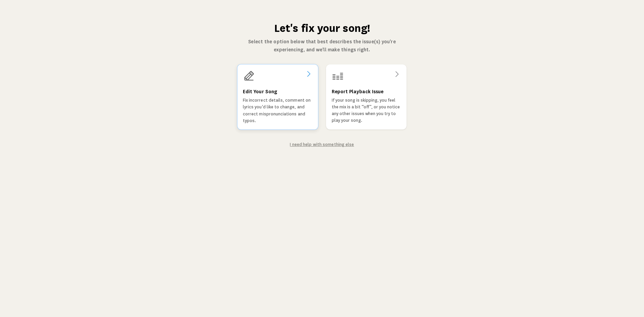  What do you see at coordinates (322, 144) in the screenshot?
I see `a: I need help with something else` at bounding box center [322, 144].